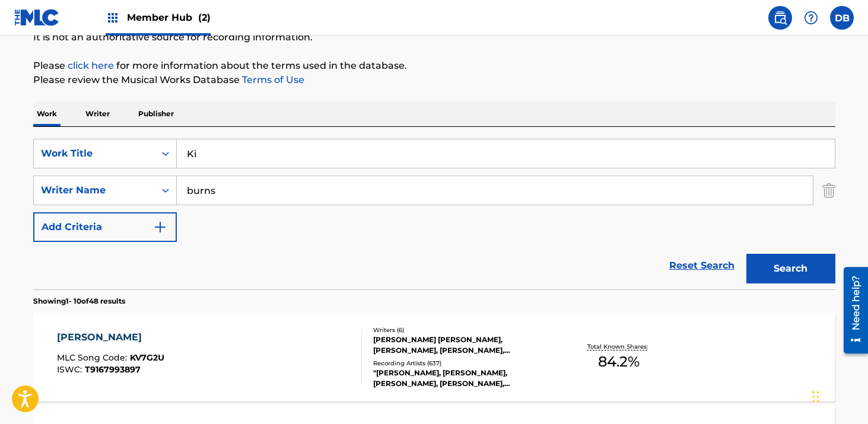 This screenshot has height=424, width=868. What do you see at coordinates (160, 227) in the screenshot?
I see `img: 9d2ae6d4665cec9f34b9.svg` at bounding box center [160, 227].